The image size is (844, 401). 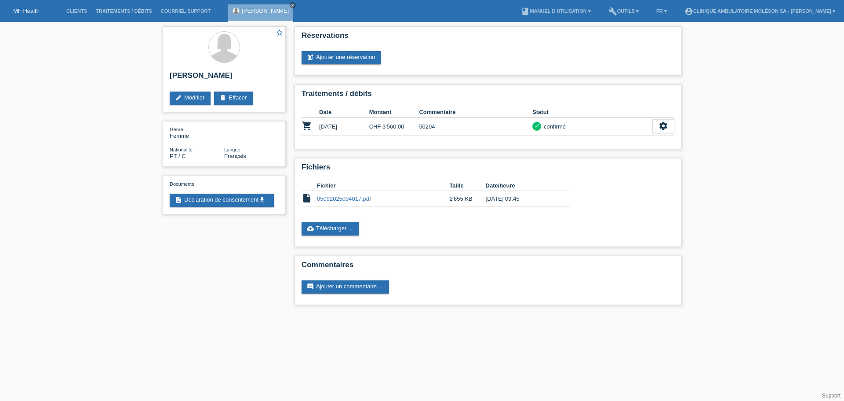 I want to click on a: star_border, so click(x=280, y=33).